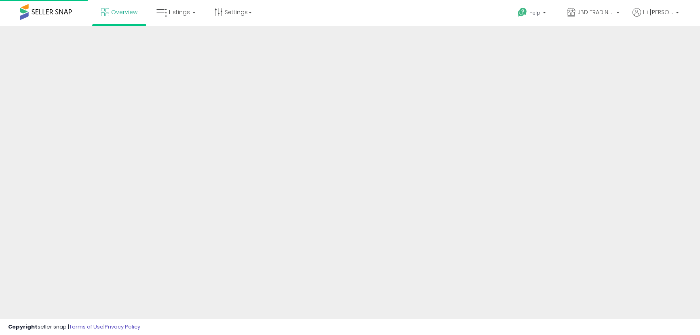  I want to click on span: Overview, so click(124, 12).